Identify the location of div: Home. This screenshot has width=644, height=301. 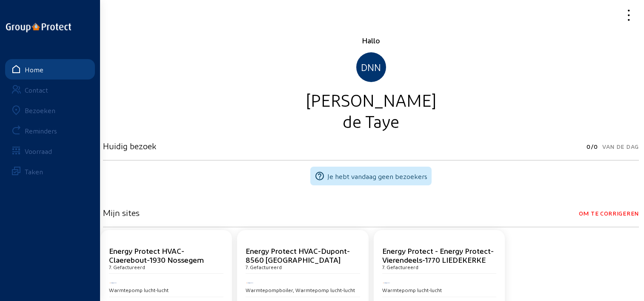
(34, 69).